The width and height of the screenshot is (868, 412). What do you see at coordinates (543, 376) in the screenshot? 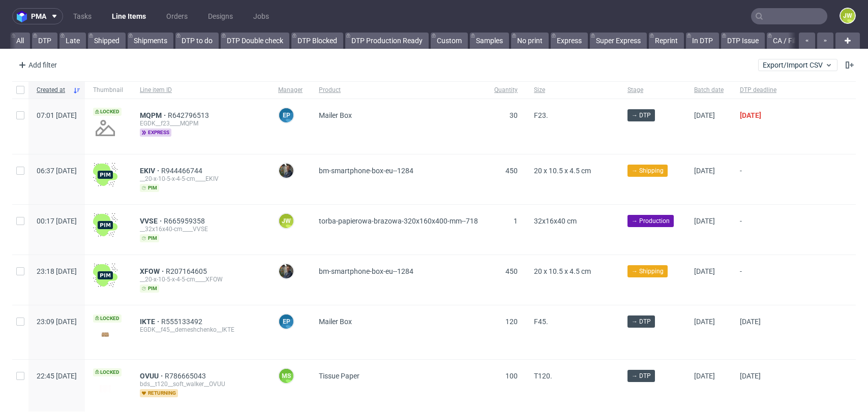
I see `span: T120.` at bounding box center [543, 376].